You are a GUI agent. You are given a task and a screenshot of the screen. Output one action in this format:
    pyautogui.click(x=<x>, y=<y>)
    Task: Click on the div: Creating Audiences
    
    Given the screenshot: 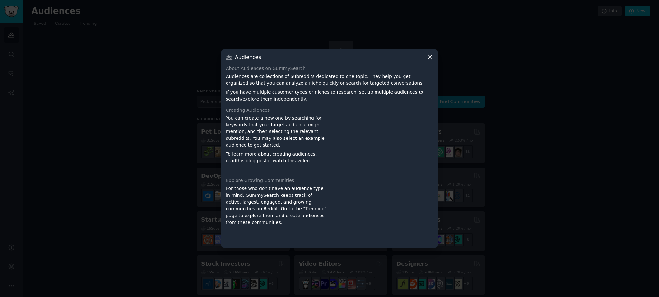 What is the action you would take?
    pyautogui.click(x=329, y=110)
    